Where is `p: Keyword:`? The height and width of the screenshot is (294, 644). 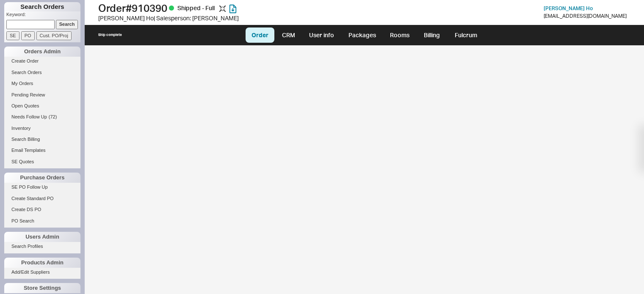
p: Keyword: is located at coordinates (43, 15).